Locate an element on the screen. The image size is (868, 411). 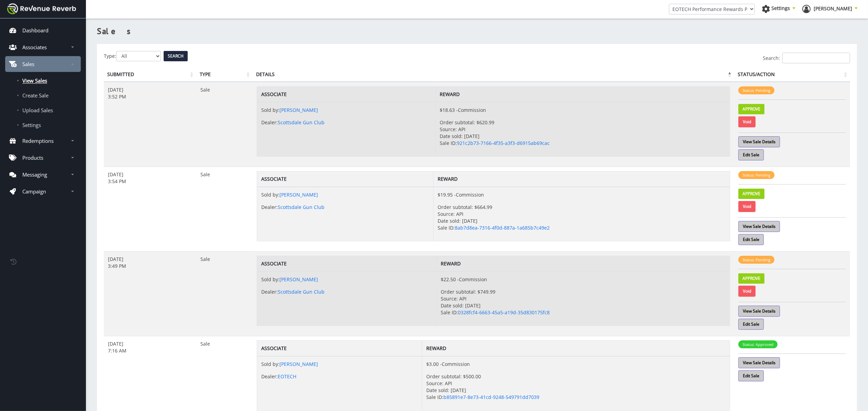
p: $18.63 - is located at coordinates (582, 110).